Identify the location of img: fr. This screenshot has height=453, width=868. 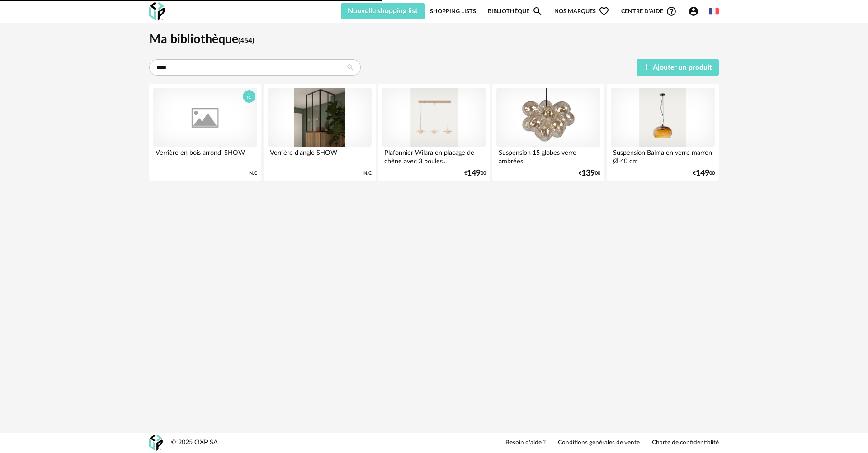
(714, 11).